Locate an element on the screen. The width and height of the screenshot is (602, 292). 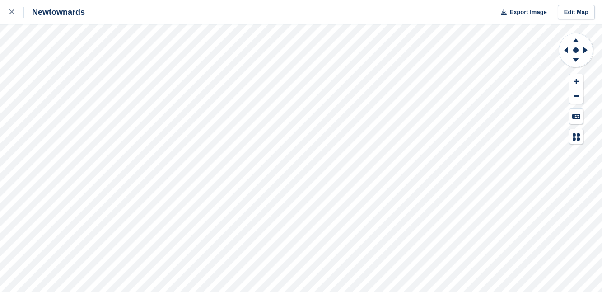
button: Zoom In is located at coordinates (577, 81).